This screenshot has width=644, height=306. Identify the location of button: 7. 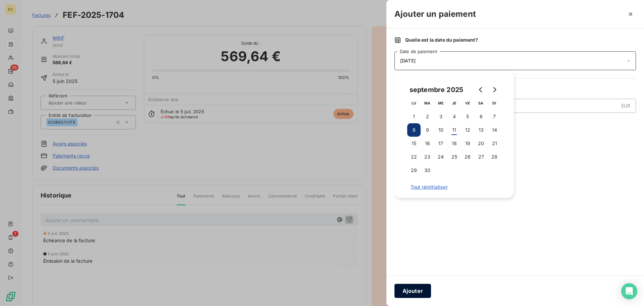
(495, 116).